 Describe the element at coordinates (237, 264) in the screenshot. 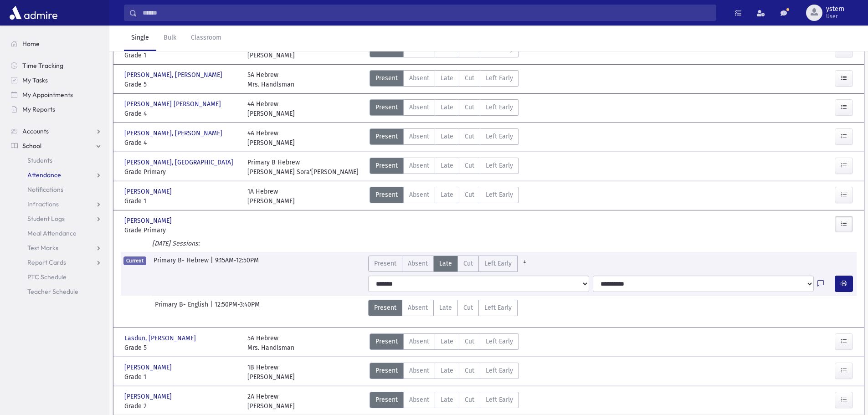

I see `span: 9:15AM-12:50PM` at that location.